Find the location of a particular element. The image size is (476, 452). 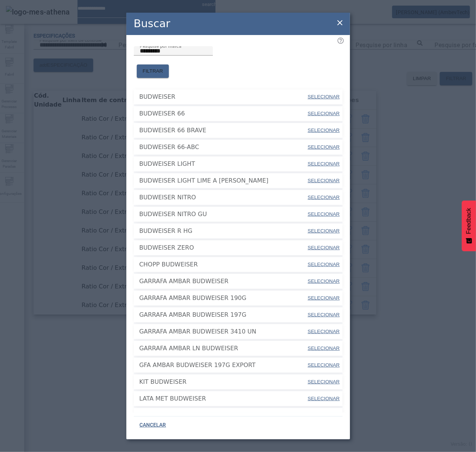

span: LATA MET BUDWEISER IN65 is located at coordinates (223, 416).